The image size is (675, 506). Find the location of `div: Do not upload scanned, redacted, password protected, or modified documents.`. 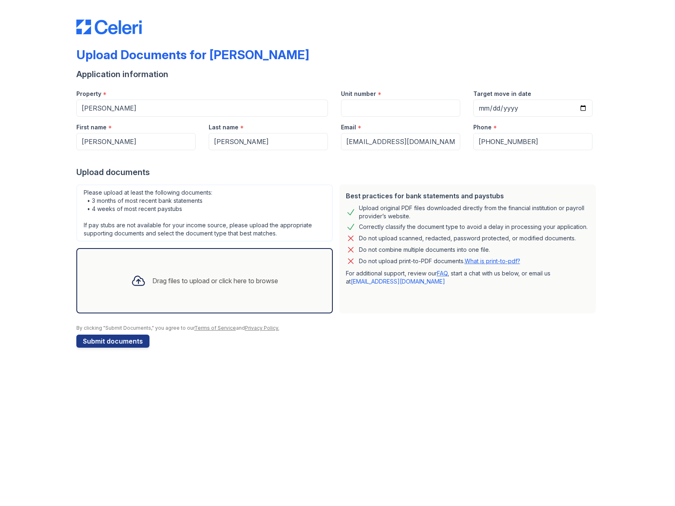

div: Do not upload scanned, redacted, password protected, or modified documents. is located at coordinates (467, 238).